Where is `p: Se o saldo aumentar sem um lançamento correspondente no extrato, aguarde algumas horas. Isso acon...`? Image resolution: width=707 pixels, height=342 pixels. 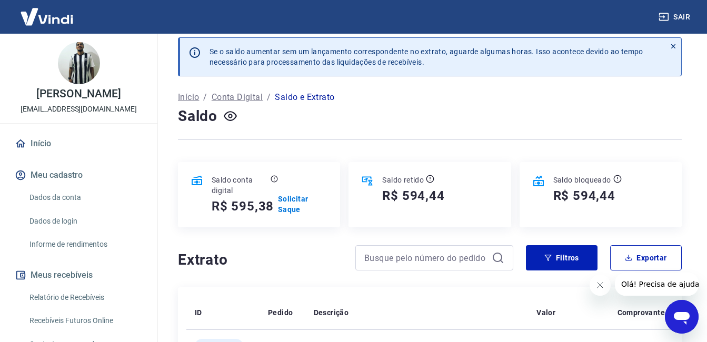 p: Se o saldo aumentar sem um lançamento correspondente no extrato, aguarde algumas horas. Isso acon... is located at coordinates (426, 57).